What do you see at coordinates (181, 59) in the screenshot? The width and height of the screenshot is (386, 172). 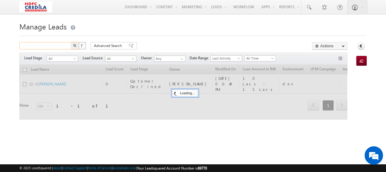 I see `a: Show All Items` at bounding box center [181, 59].